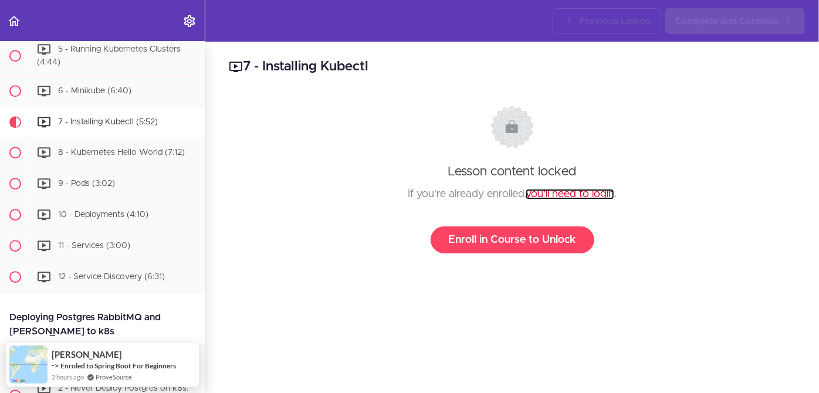  I want to click on div: Lesson content locked, so click(512, 179).